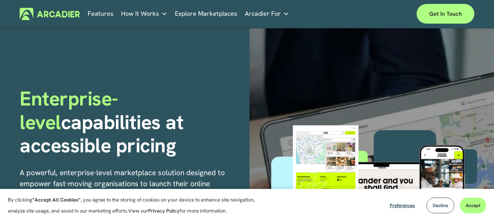  Describe the element at coordinates (402, 205) in the screenshot. I see `span: Preferences` at that location.